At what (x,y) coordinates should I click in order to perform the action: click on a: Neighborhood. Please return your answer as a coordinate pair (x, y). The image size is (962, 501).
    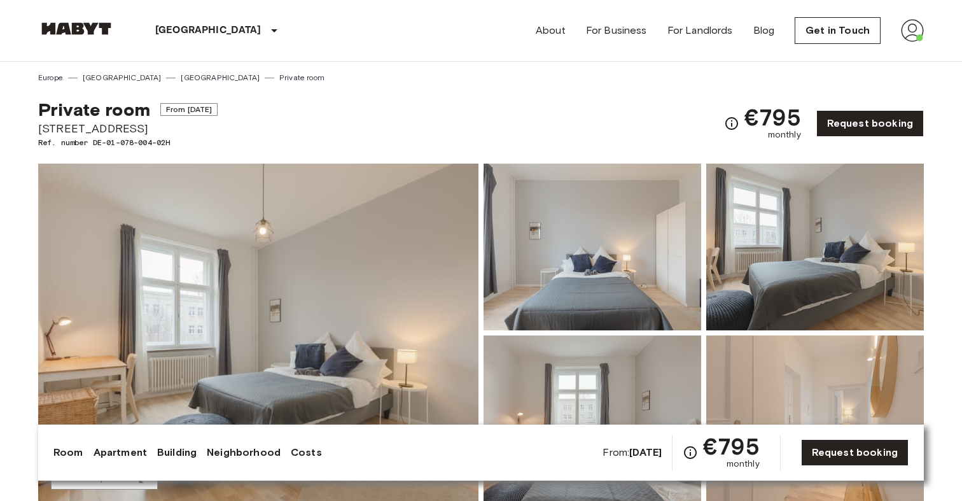
    Looking at the image, I should click on (244, 452).